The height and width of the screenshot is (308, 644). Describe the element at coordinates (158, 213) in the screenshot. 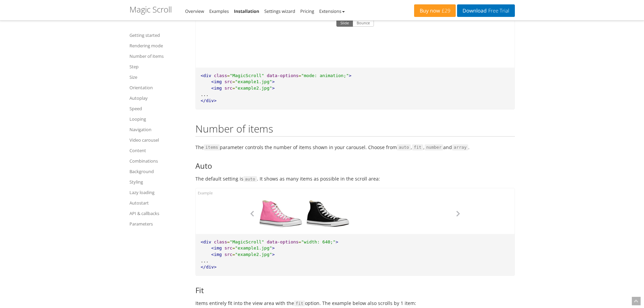

I see `a: API & callbacks` at that location.